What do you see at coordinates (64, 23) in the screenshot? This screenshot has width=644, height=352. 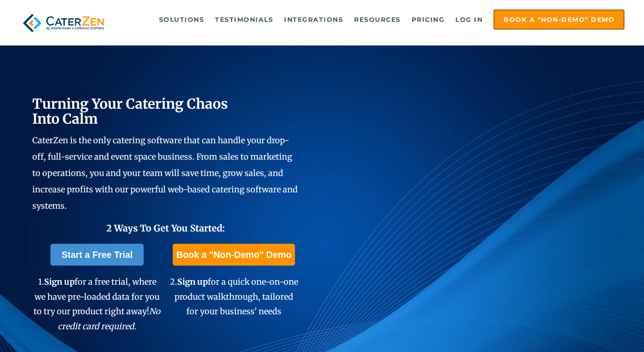 I see `img: caterzen` at bounding box center [64, 23].